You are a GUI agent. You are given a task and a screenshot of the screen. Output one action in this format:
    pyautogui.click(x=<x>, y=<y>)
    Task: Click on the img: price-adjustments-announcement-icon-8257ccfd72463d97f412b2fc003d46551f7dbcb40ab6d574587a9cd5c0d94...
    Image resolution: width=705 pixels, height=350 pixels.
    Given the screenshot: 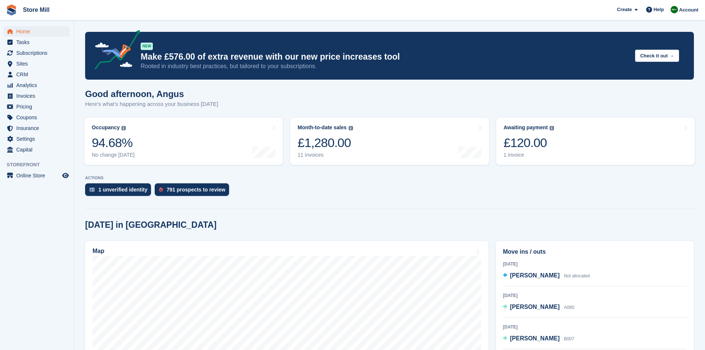 What is the action you would take?
    pyautogui.click(x=114, y=51)
    